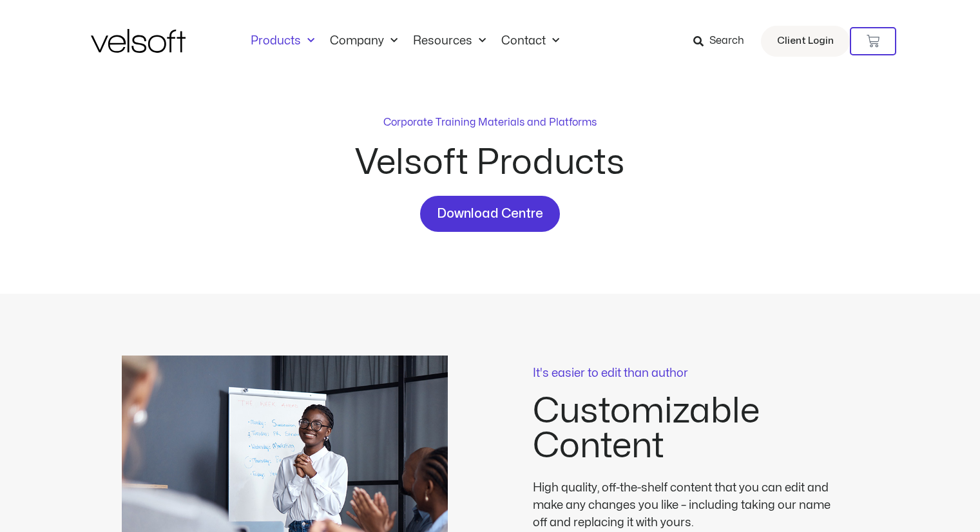  What do you see at coordinates (723, 42) in the screenshot?
I see `a: Search` at bounding box center [723, 42].